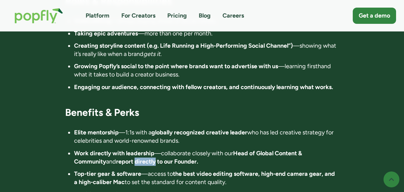 The height and width of the screenshot is (192, 404). What do you see at coordinates (207, 70) in the screenshot?
I see `li: —learning firsthand what it takes to build a creator business.` at bounding box center [207, 70].